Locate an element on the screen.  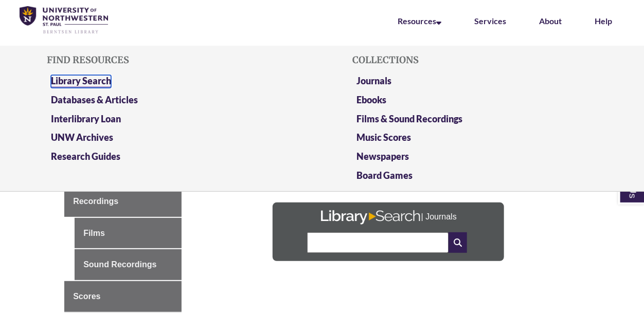
a: Newspapers is located at coordinates (382, 156).